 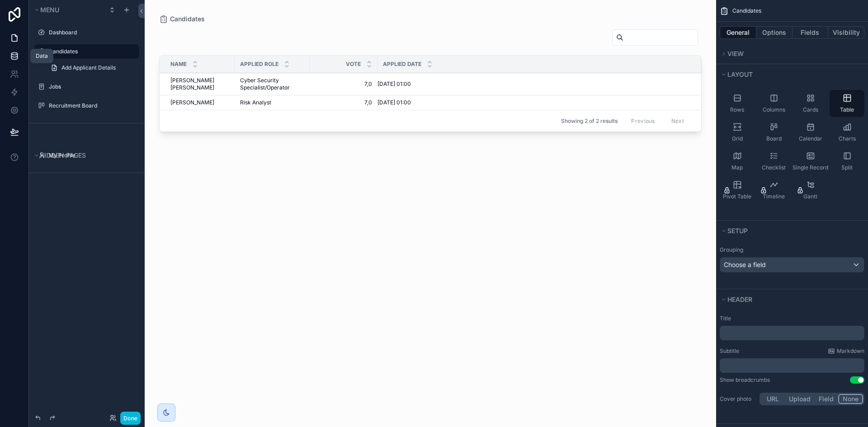 I want to click on button: Setup, so click(x=789, y=231).